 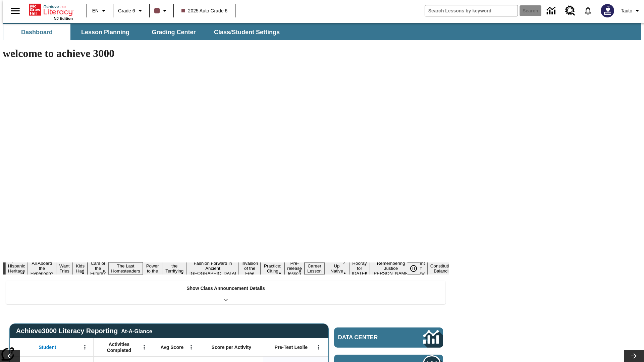 I want to click on input: search field, so click(x=471, y=11).